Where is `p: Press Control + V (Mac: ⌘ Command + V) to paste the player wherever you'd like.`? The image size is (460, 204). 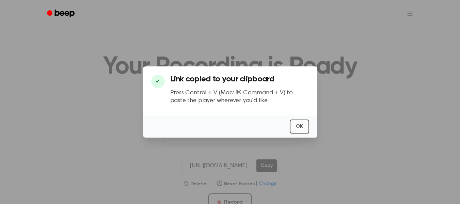
p: Press Control + V (Mac: ⌘ Command + V) to paste the player wherever you'd like. is located at coordinates (240, 97).